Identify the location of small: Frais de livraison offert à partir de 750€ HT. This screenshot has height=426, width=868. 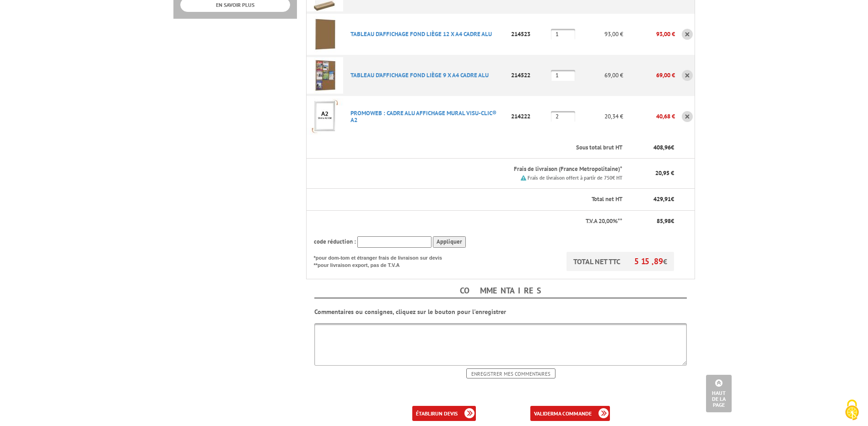
(575, 178).